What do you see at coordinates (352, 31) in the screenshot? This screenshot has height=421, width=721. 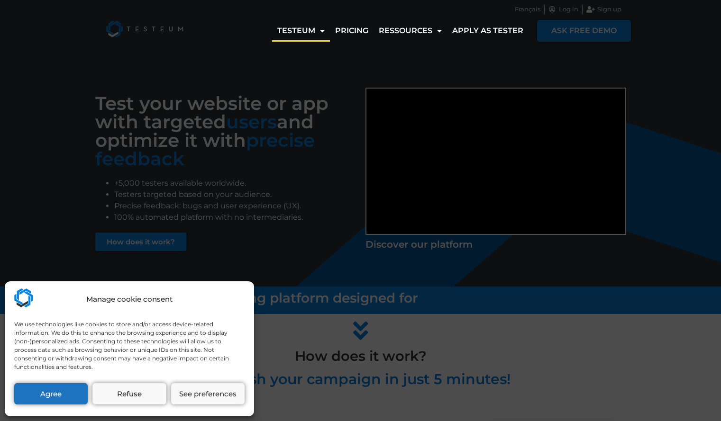 I see `a: Pricing` at bounding box center [352, 31].